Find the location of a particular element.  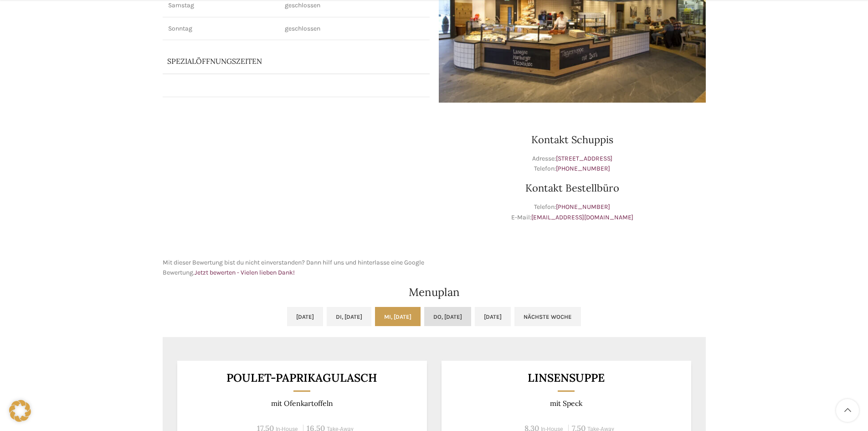

p: Sonntag is located at coordinates (221, 29).